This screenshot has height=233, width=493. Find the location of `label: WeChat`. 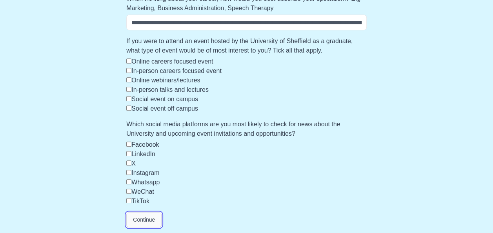

label: WeChat is located at coordinates (143, 191).